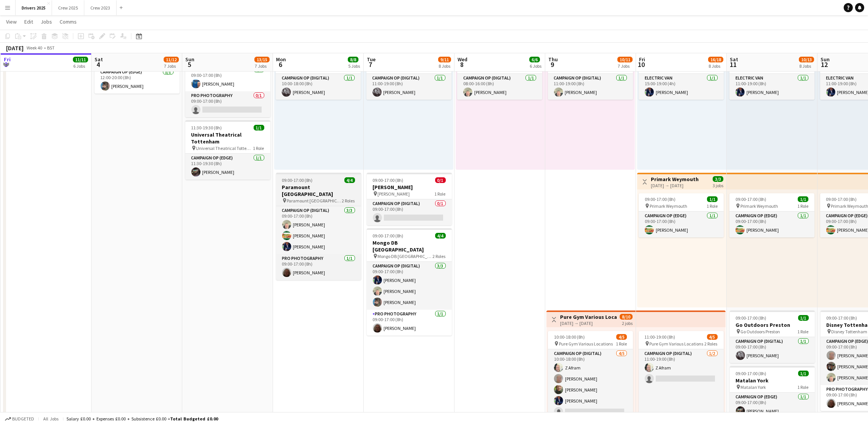  I want to click on span: Edit, so click(28, 22).